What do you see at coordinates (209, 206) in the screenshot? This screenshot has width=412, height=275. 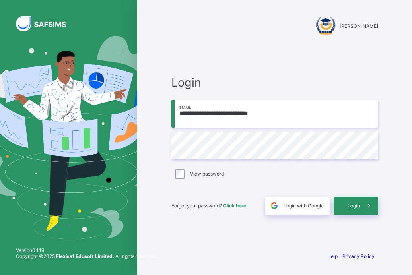 I see `span: Forgot your password?` at bounding box center [209, 206].